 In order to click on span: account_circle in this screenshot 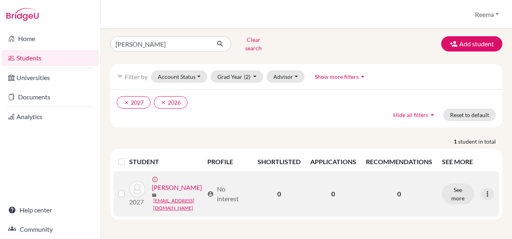, I will do `click(211, 194)`.